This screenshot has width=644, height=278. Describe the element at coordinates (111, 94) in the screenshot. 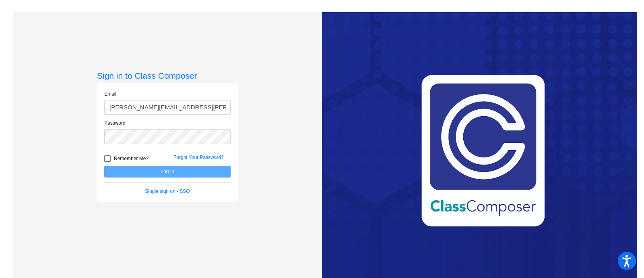

I see `label: Email` at that location.